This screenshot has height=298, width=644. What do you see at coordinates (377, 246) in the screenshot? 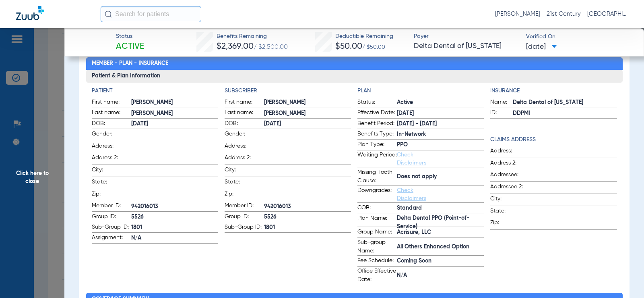
I see `span: Sub-group Name:` at bounding box center [377, 246].